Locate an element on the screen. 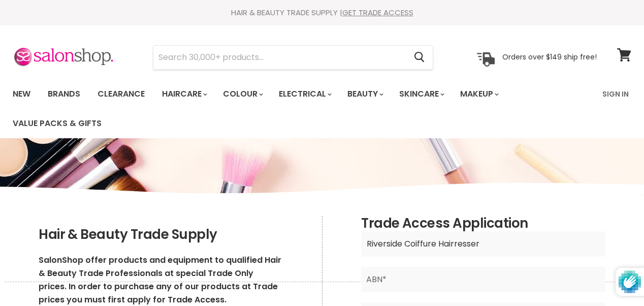 The height and width of the screenshot is (306, 644). a: Sign In is located at coordinates (616, 94).